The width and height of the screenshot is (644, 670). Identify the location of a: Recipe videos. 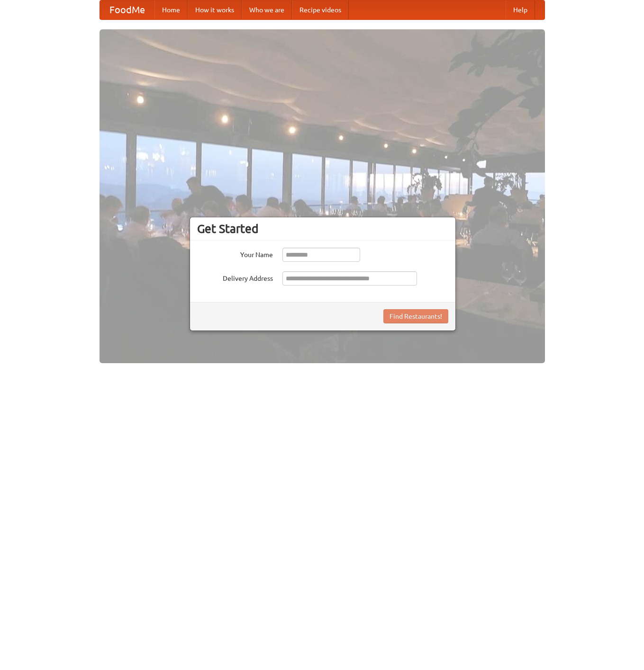
(320, 10).